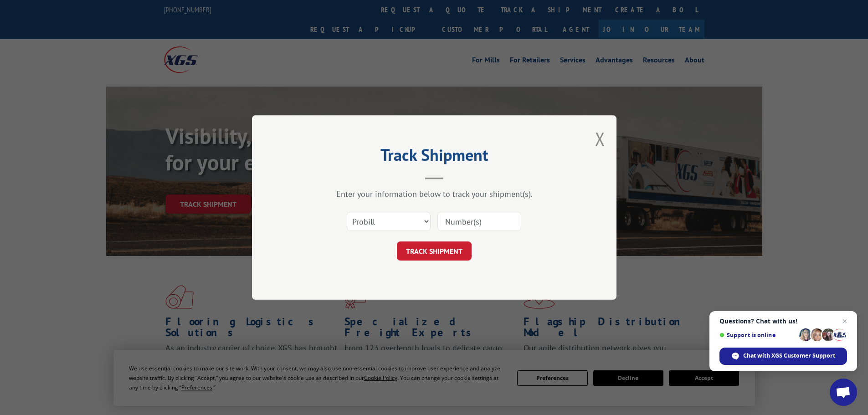 Image resolution: width=868 pixels, height=415 pixels. I want to click on span: Close chat, so click(845, 321).